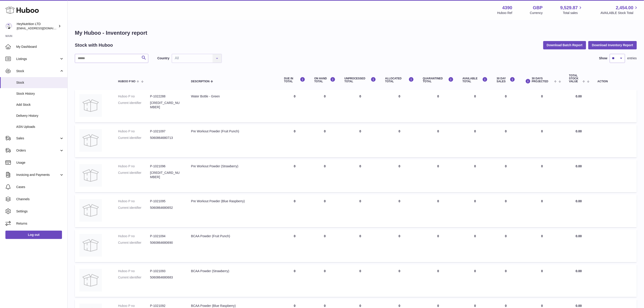 Image resolution: width=644 pixels, height=308 pixels. I want to click on a: 9,529.87 Total sales, so click(572, 10).